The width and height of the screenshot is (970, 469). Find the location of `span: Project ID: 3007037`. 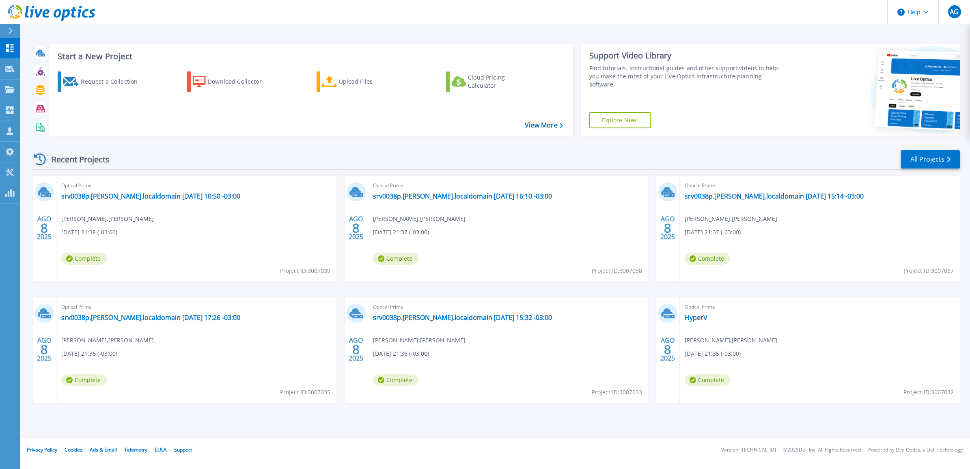

span: Project ID: 3007037 is located at coordinates (929, 271).